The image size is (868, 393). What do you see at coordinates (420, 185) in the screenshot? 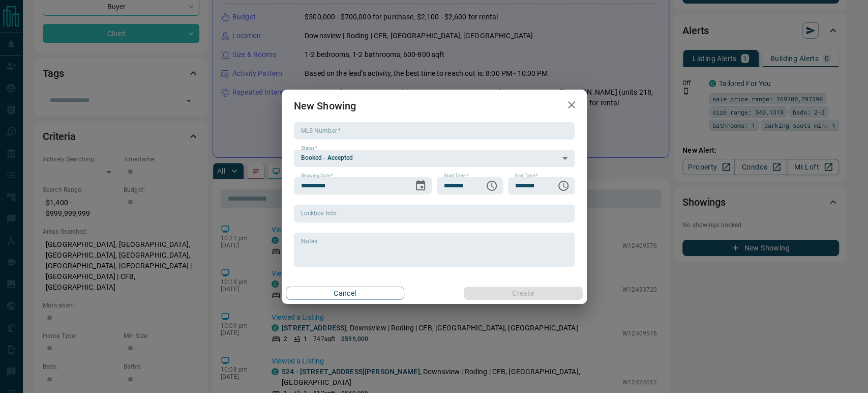
I see `button: Choose date, selected date is Oct 12, 2025` at bounding box center [420, 185].